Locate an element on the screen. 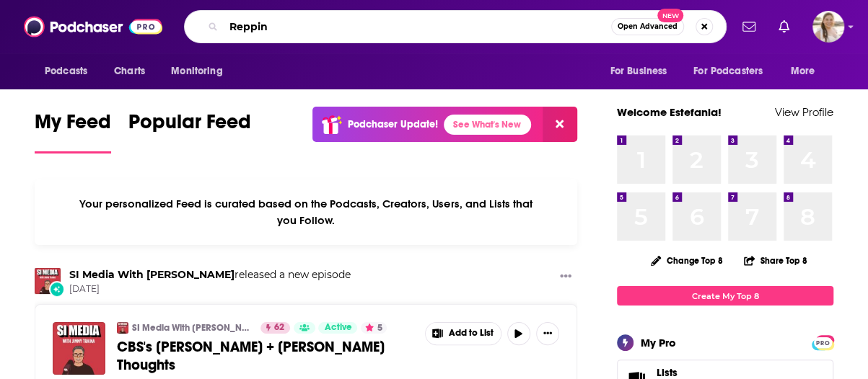 This screenshot has height=379, width=868. button: Open AdvancedNew is located at coordinates (647, 26).